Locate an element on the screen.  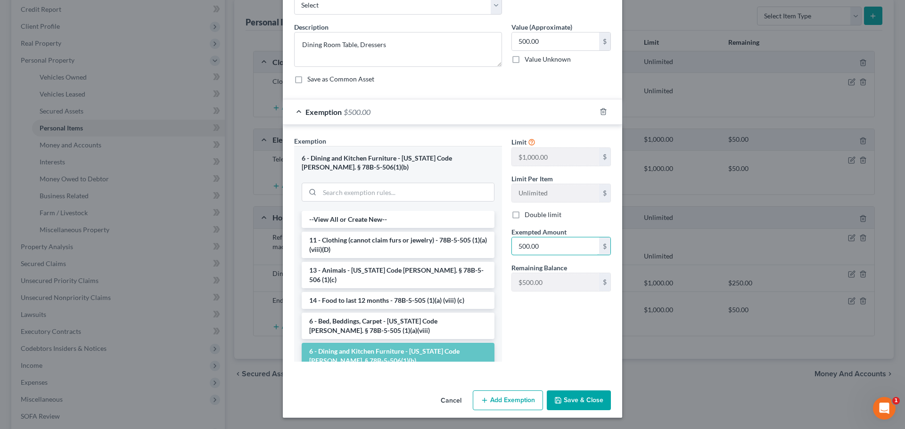
span: Description is located at coordinates (311, 27).